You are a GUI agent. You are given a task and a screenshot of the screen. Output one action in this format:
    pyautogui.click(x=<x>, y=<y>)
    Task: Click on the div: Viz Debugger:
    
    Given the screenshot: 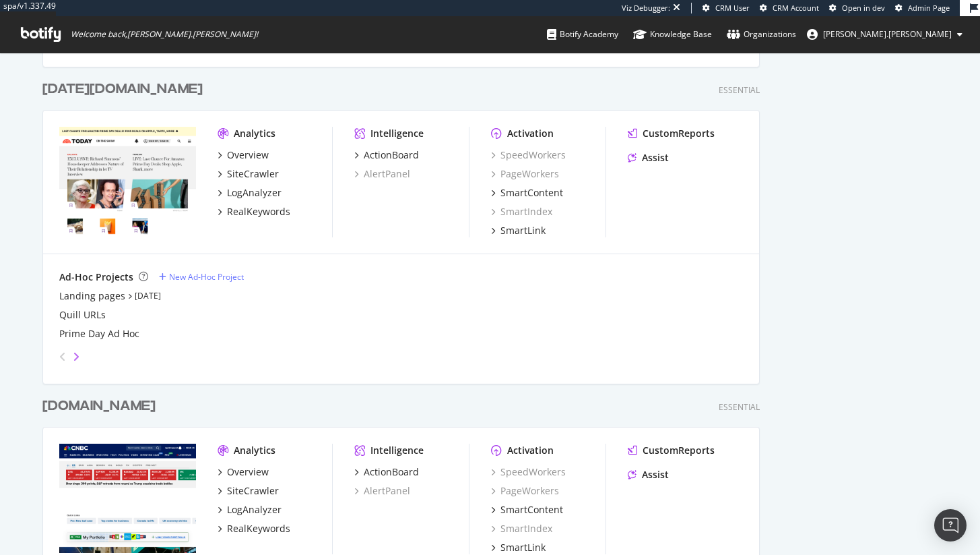 What is the action you would take?
    pyautogui.click(x=646, y=8)
    